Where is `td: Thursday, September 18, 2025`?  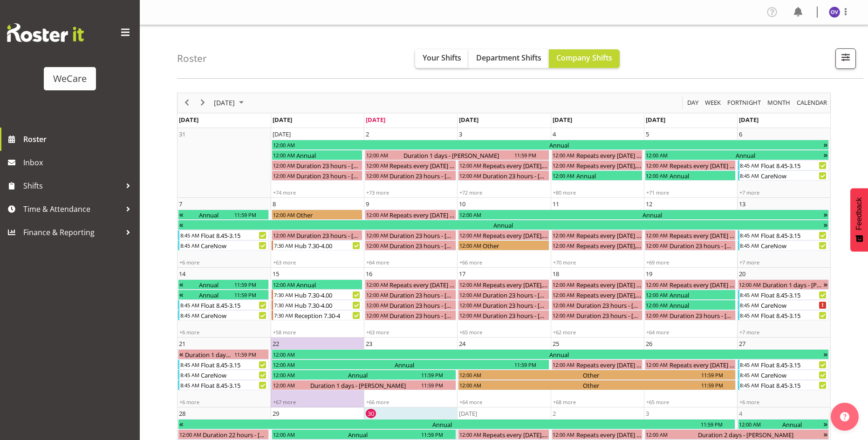
td: Thursday, September 18, 2025 is located at coordinates (597, 303).